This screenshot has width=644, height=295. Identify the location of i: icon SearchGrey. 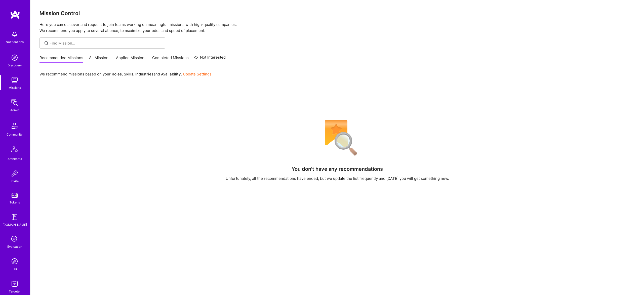
(46, 43).